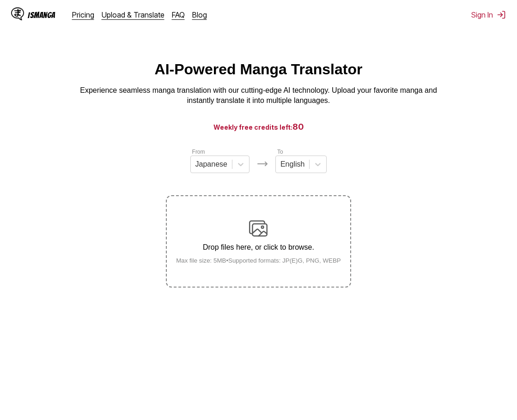 The image size is (517, 420). Describe the element at coordinates (258, 261) in the screenshot. I see `small: Max file size: 5MB • Supported formats: JP(E)G, PNG, WEBP` at that location.